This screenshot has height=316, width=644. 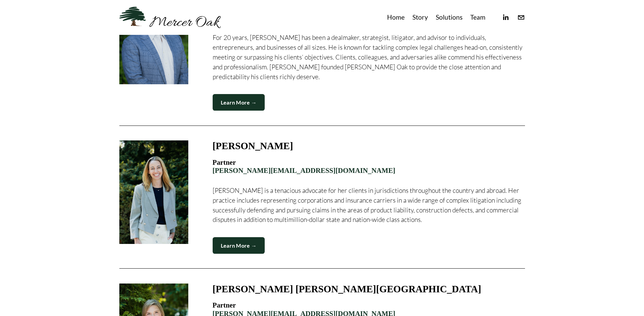 What do you see at coordinates (420, 17) in the screenshot?
I see `a: Story` at bounding box center [420, 17].